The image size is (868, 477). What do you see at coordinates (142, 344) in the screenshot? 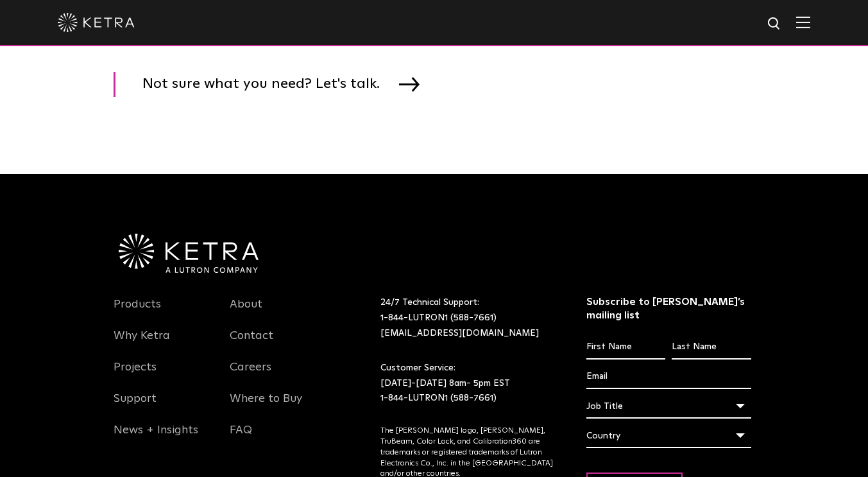
I see `a: Why Ketra` at bounding box center [142, 344].